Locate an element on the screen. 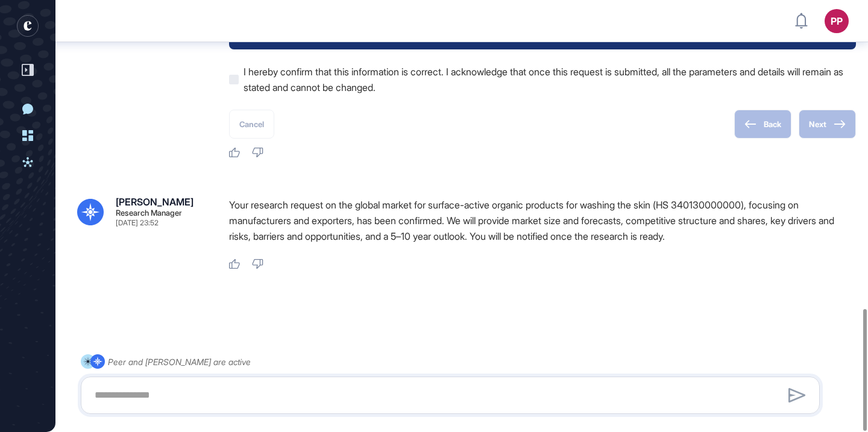 This screenshot has width=868, height=432. label: I hereby confirm that this information is correct. I acknowledge that once this request is submit... is located at coordinates (543, 80).